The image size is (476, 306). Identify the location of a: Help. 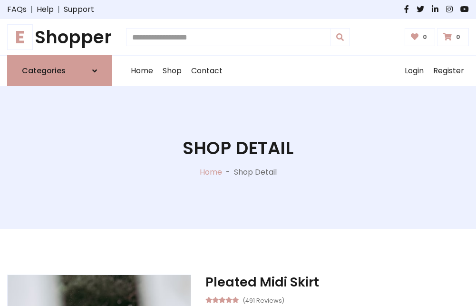
(45, 10).